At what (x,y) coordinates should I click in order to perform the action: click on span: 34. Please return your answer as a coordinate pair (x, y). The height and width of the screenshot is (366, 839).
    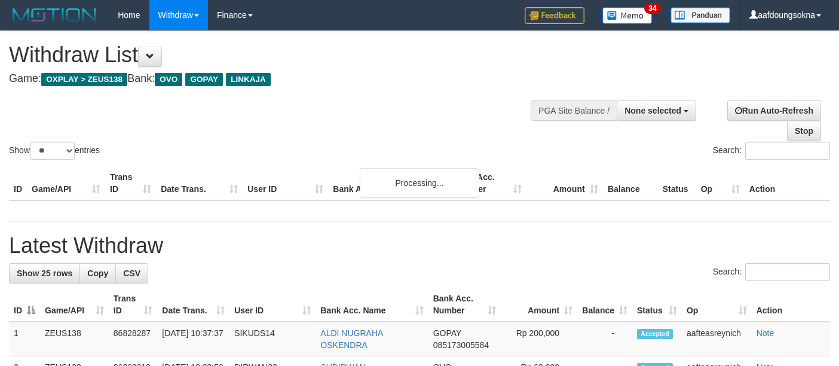
    Looking at the image, I should click on (652, 8).